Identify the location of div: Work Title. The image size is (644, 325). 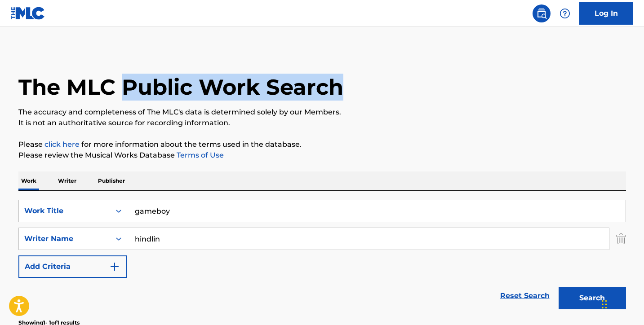
(64, 211).